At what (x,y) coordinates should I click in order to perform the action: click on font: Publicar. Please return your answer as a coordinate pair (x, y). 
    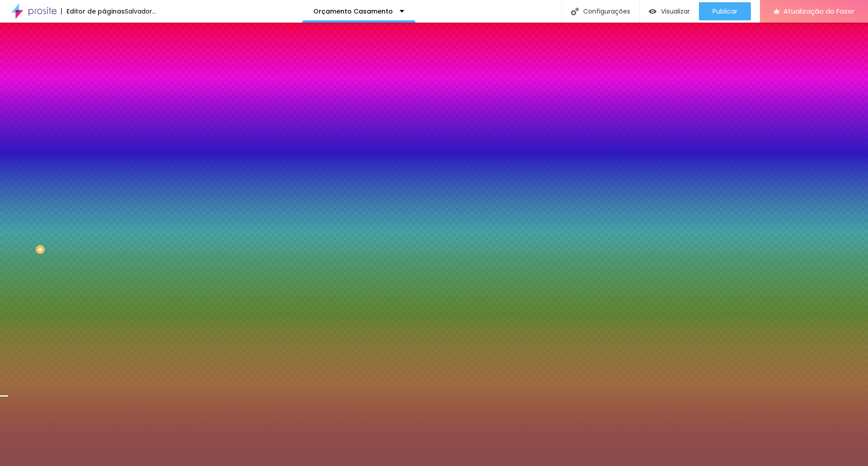
    Looking at the image, I should click on (724, 11).